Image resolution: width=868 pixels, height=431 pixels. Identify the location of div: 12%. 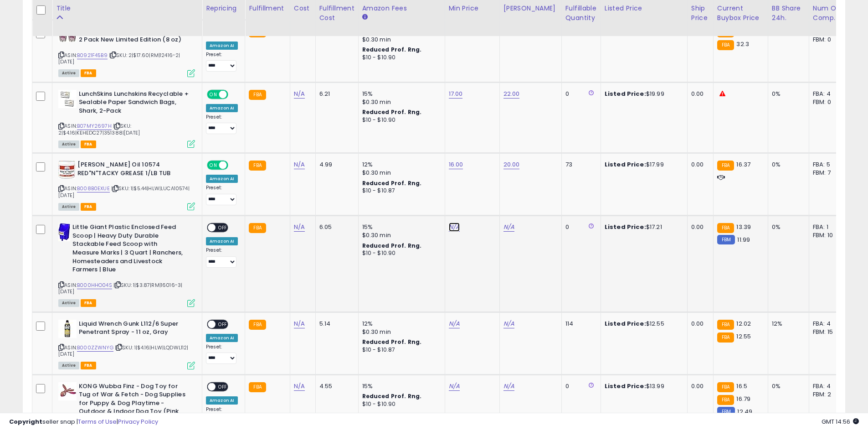
(400, 164).